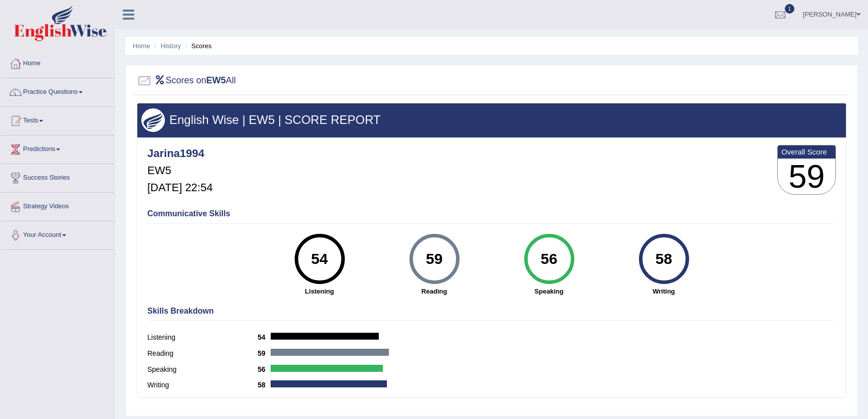 The width and height of the screenshot is (868, 419). I want to click on a: Practice Questions, so click(57, 91).